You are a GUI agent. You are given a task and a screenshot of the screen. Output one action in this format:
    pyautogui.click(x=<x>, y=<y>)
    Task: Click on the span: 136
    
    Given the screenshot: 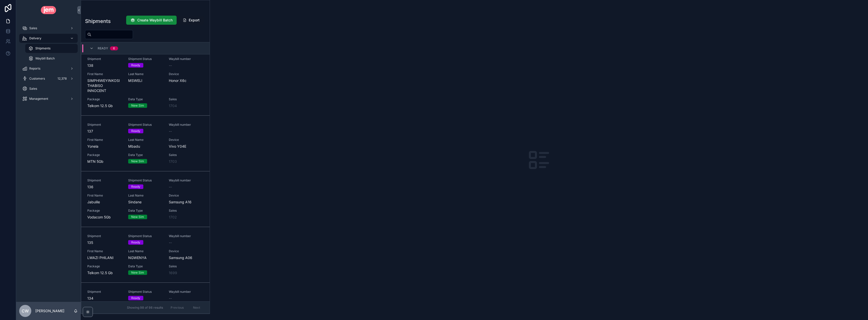 What is the action you would take?
    pyautogui.click(x=105, y=187)
    